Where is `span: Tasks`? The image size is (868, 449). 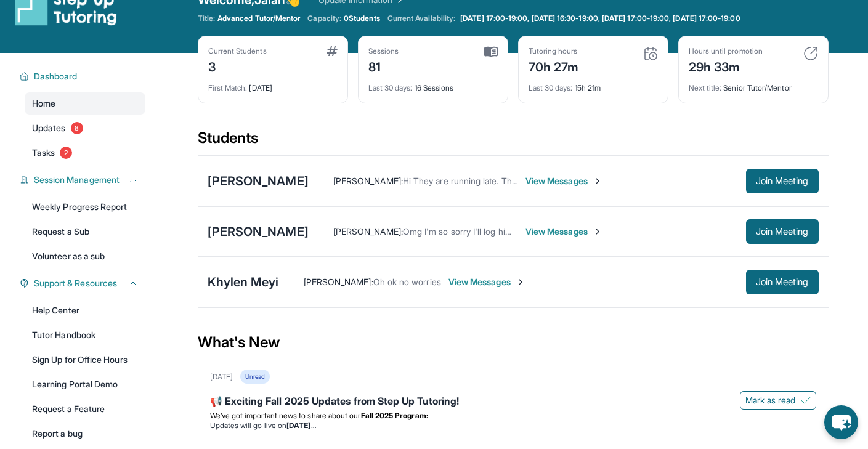
span: Tasks is located at coordinates (43, 153).